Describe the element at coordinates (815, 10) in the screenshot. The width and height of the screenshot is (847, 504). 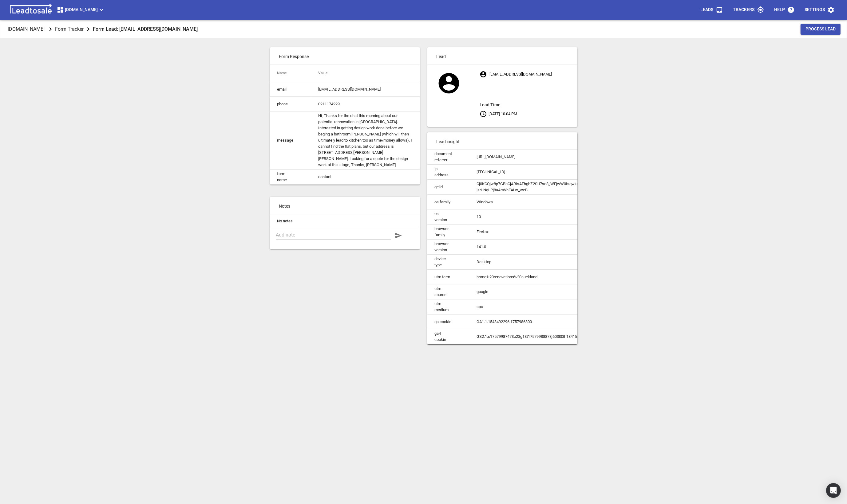
I see `p: Settings` at that location.